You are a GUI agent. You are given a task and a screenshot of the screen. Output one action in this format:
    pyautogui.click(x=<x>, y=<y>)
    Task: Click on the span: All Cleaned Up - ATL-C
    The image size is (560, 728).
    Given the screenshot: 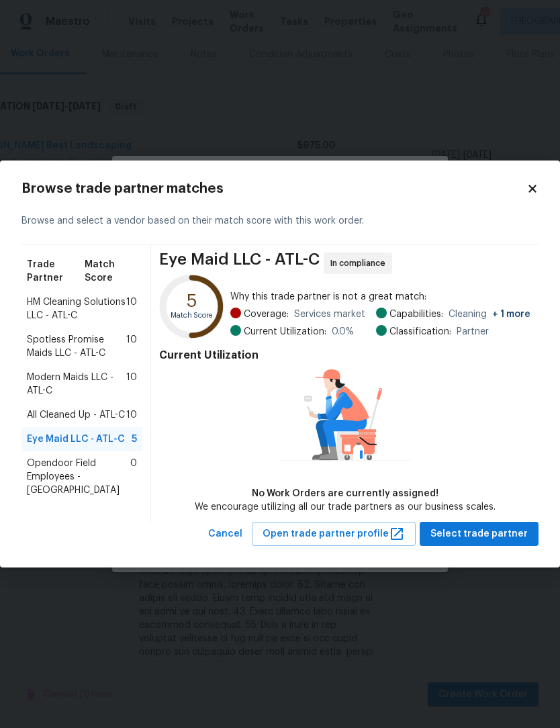 What is the action you would take?
    pyautogui.click(x=76, y=415)
    